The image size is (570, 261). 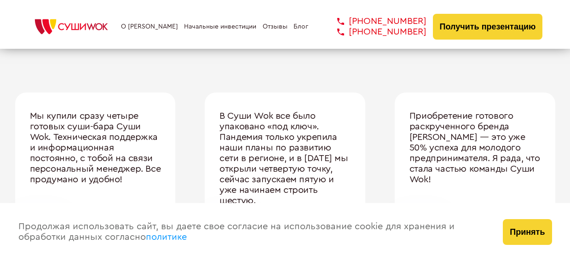 What do you see at coordinates (285, 158) in the screenshot?
I see `div: В Суши Wok все было упаковано «под ключ». Пандемия только укрепила наши планы по развитию сети в ...` at bounding box center [285, 158].